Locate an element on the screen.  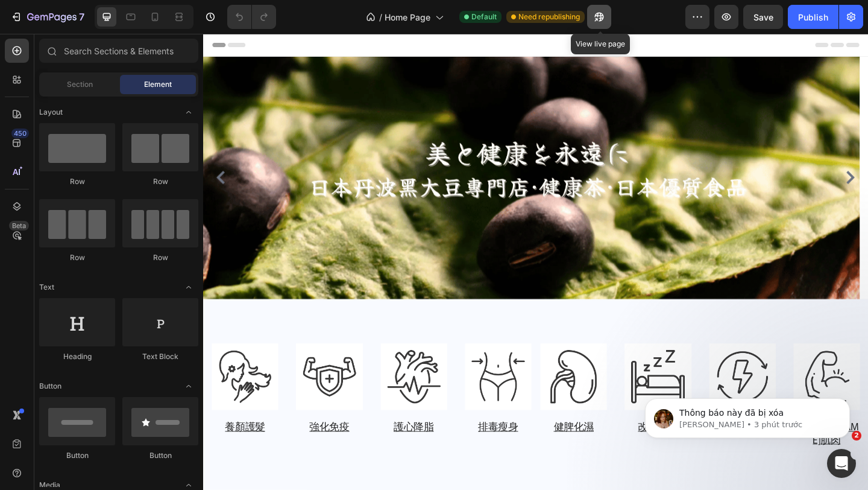
button: Carousel Next Arrow is located at coordinates (704, 156).